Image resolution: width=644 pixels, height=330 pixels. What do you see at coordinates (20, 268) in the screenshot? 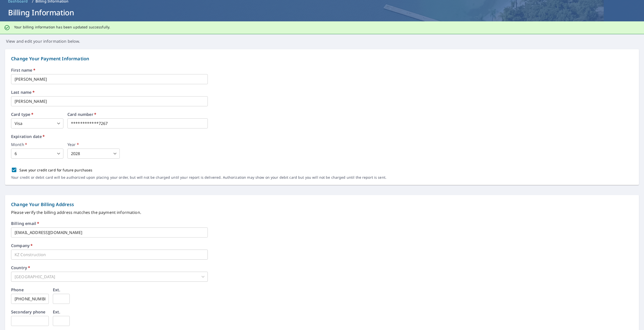
I see `label: Country` at bounding box center [20, 268].